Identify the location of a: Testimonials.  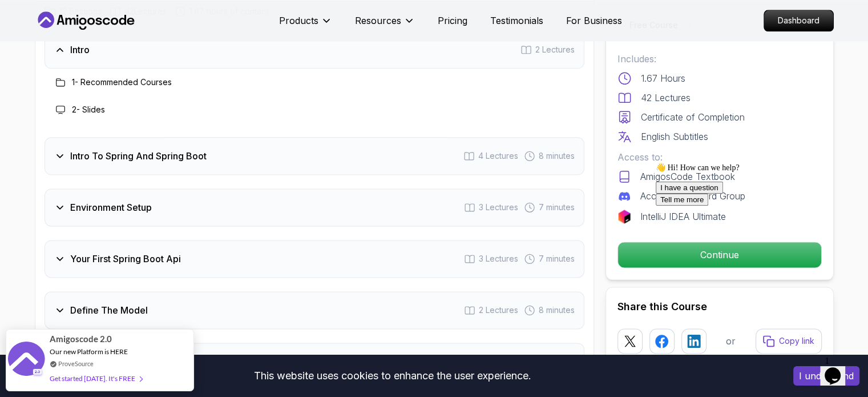
(517, 20).